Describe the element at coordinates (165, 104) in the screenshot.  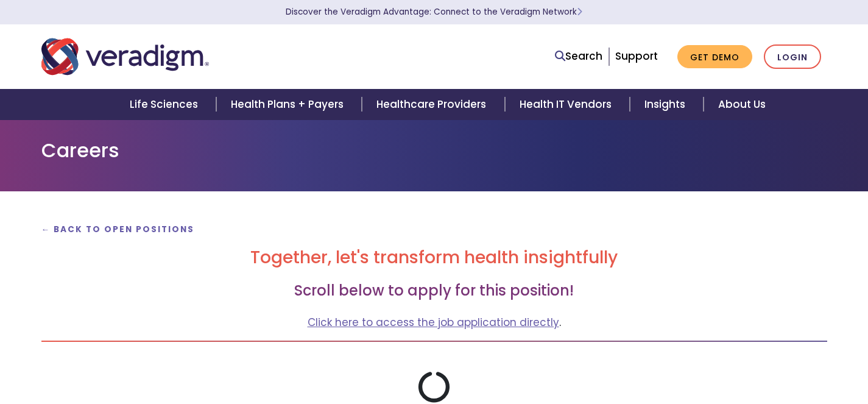
I see `a: Life Sciences` at that location.